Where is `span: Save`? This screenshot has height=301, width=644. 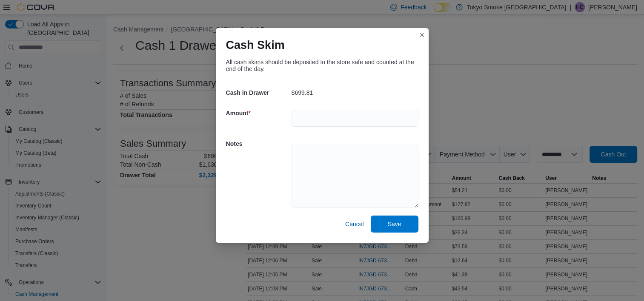
span: Save is located at coordinates (395, 224).